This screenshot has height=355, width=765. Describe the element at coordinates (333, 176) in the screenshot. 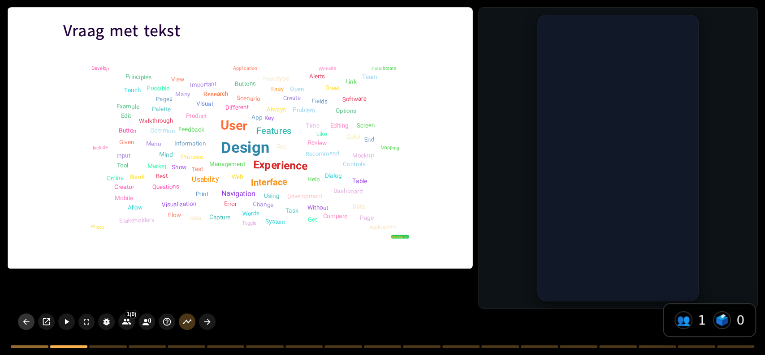

I see `div: Dialog` at that location.